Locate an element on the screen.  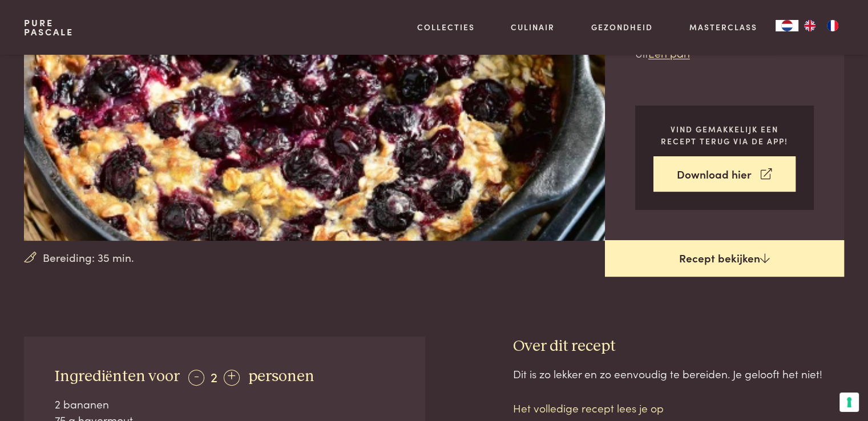
a: Collecties is located at coordinates (446, 27).